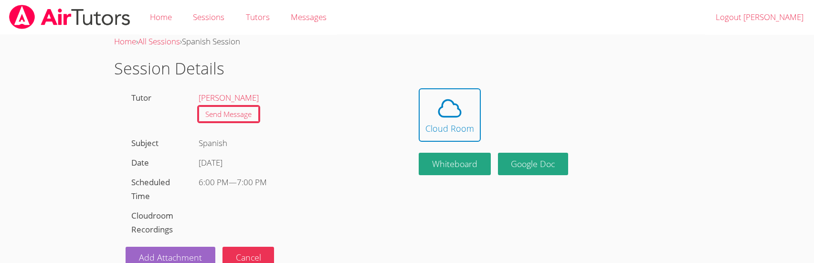  I want to click on span: 7:00 PM, so click(252, 182).